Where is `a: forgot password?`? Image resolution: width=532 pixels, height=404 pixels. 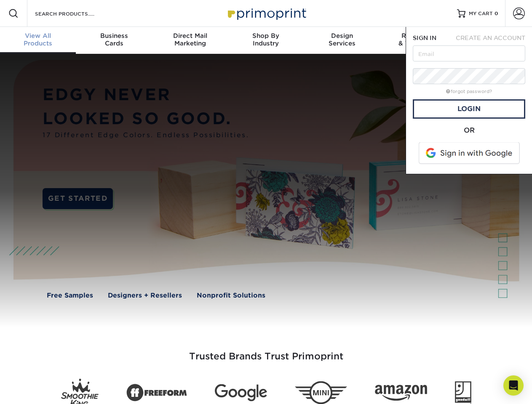 a: forgot password? is located at coordinates (469, 91).